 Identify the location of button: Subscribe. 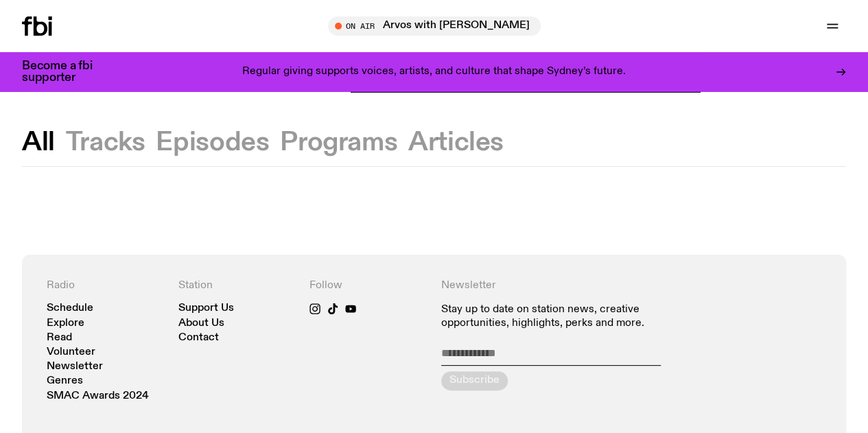
(475, 381).